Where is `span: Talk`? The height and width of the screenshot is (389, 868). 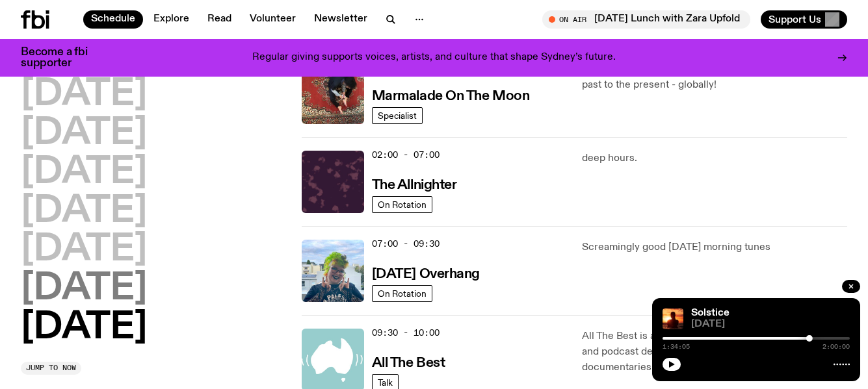
span: Talk is located at coordinates (385, 382).